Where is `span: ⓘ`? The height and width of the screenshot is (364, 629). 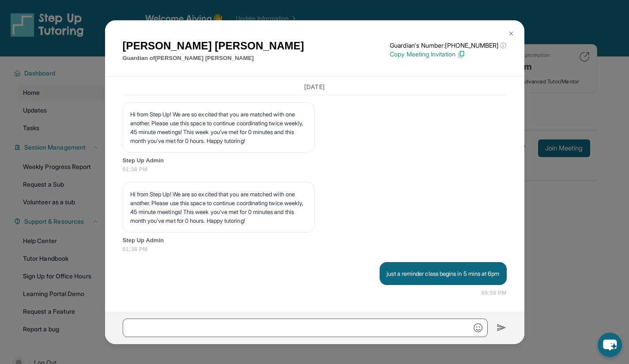
span: ⓘ is located at coordinates (504, 45).